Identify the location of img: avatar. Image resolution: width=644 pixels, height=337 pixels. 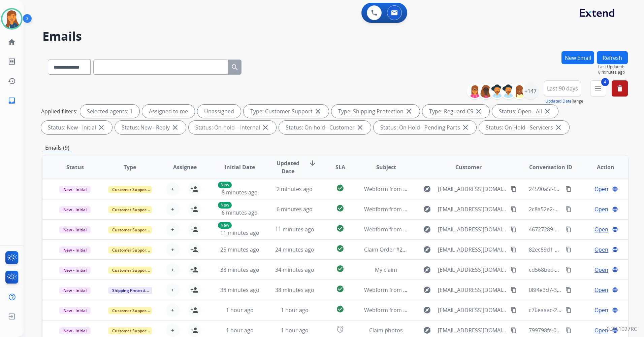
(12, 19).